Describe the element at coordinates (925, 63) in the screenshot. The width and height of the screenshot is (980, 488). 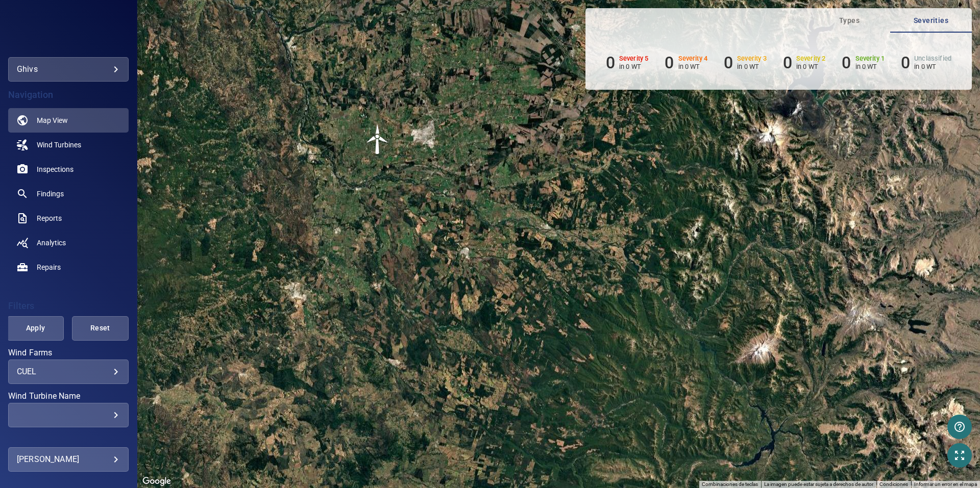
I see `li: Severity Unclassified` at that location.